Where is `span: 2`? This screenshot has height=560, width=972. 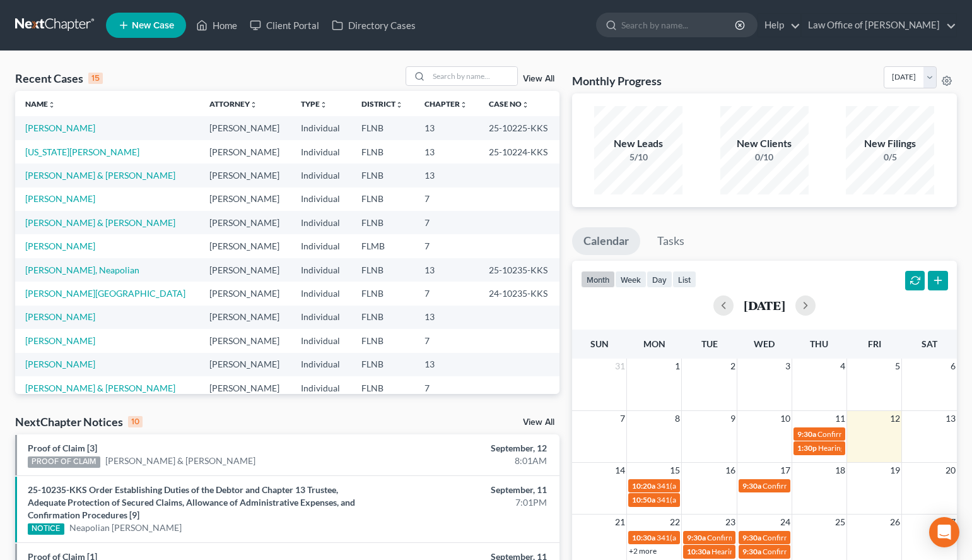 span: 2 is located at coordinates (733, 366).